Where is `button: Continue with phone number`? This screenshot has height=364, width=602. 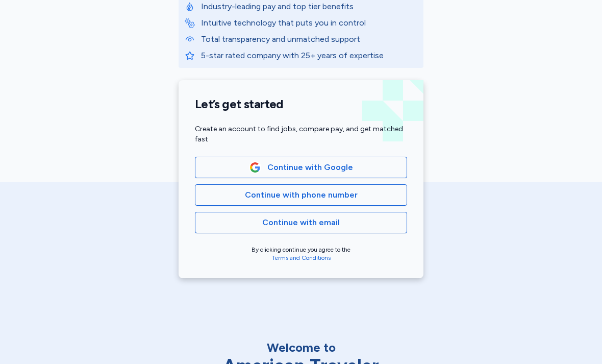 button: Continue with phone number is located at coordinates (301, 195).